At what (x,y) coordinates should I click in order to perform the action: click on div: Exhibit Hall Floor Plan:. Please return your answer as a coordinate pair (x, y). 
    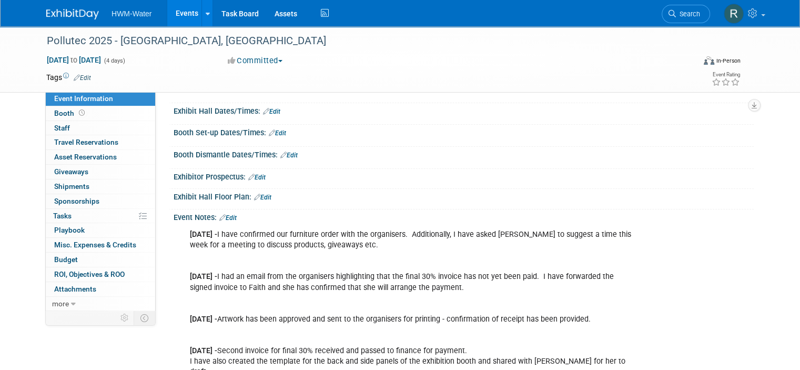
    Looking at the image, I should click on (463, 196).